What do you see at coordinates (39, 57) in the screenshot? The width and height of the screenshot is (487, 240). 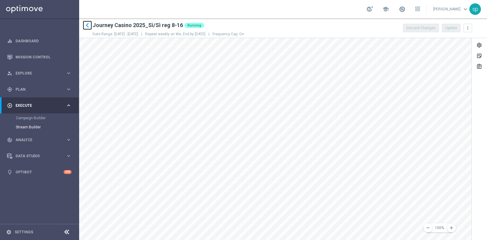 I see `button: Mission Control` at bounding box center [39, 57].